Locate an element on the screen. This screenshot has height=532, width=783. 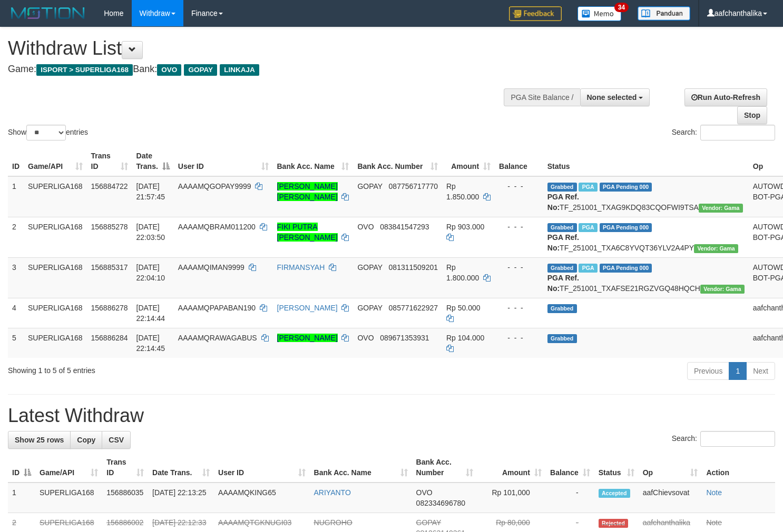
th: Balance is located at coordinates (519, 161).